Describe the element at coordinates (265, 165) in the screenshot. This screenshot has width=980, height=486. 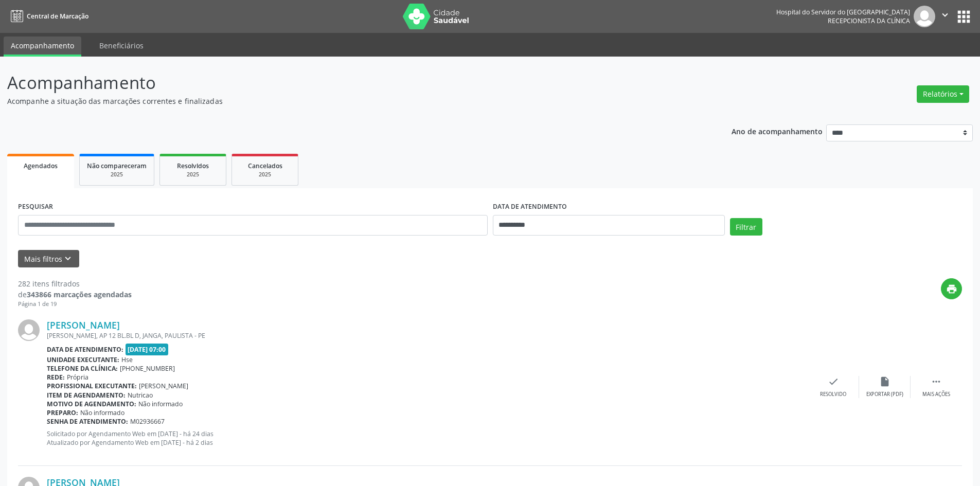
I see `span: Cancelados` at that location.